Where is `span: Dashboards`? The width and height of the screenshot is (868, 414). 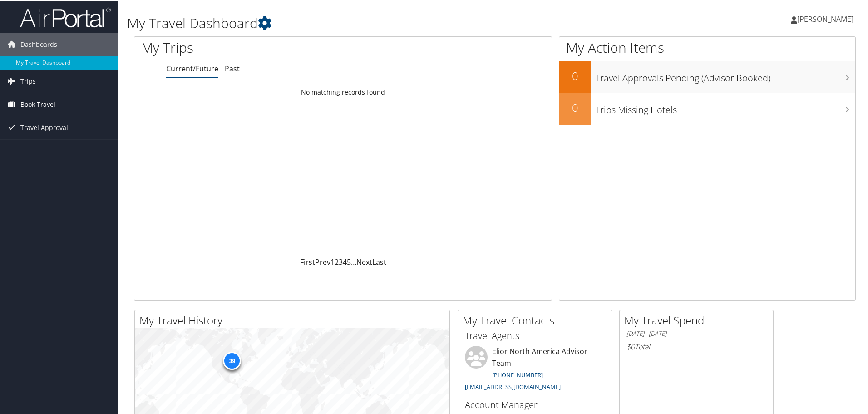
span: Dashboards is located at coordinates (39, 44).